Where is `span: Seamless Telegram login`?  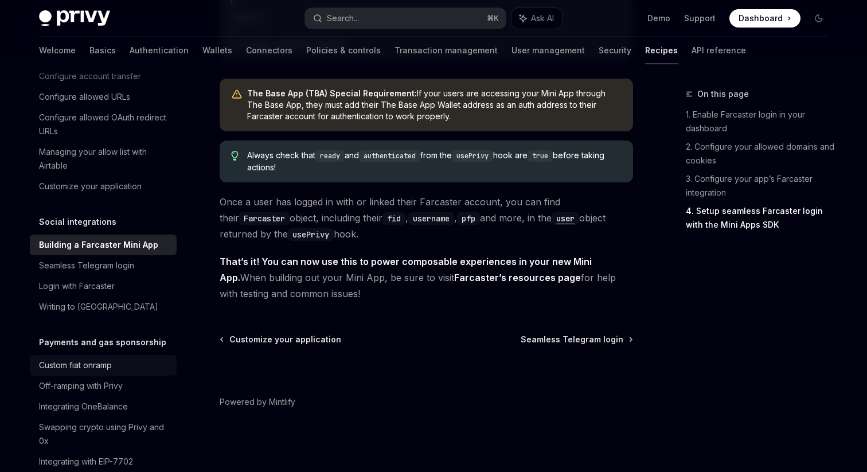
span: Seamless Telegram login is located at coordinates (572, 339).